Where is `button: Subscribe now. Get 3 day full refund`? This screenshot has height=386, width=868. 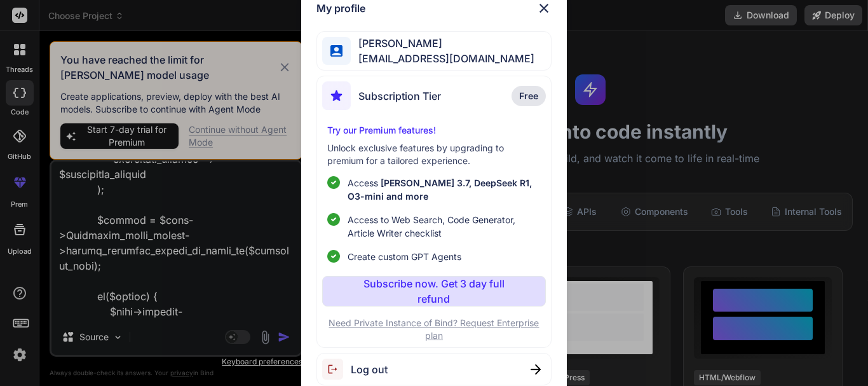
button: Subscribe now. Get 3 day full refund is located at coordinates (433, 291).